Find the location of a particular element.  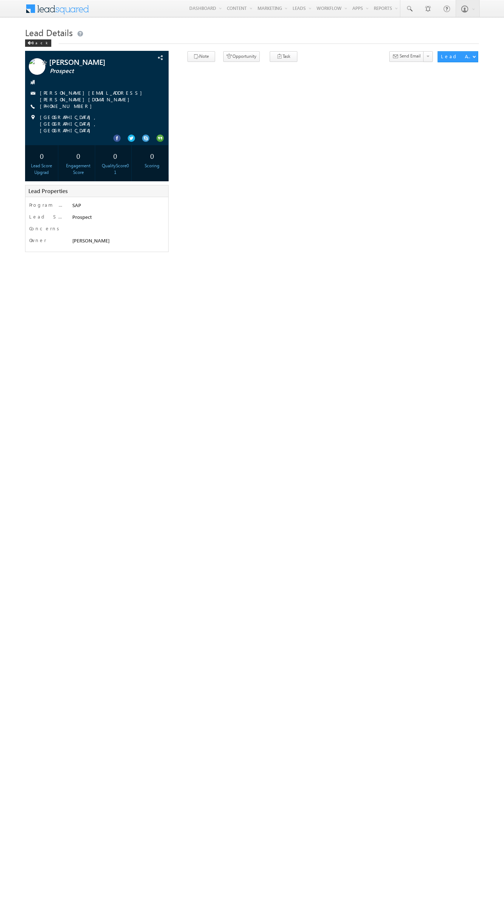

div: QualityScore01 is located at coordinates (115, 169).